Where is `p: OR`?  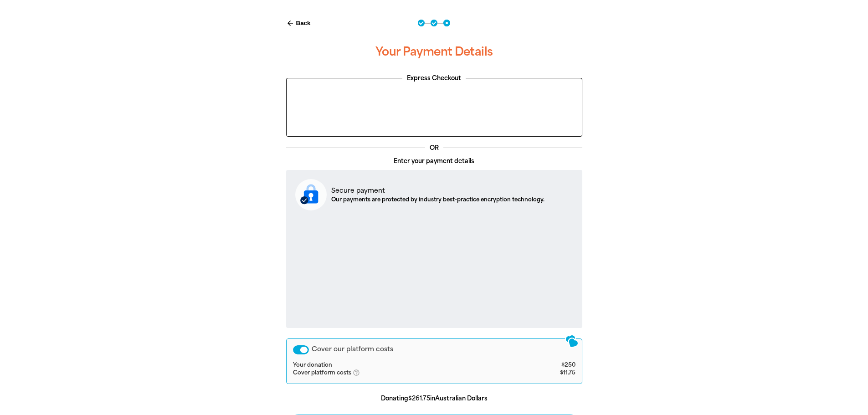
p: OR is located at coordinates (434, 148).